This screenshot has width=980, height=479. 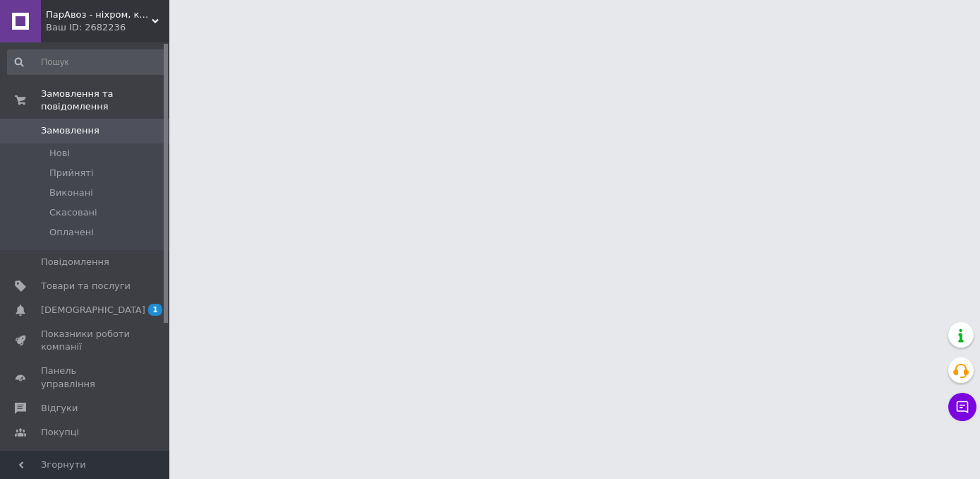 What do you see at coordinates (71, 173) in the screenshot?
I see `span: Прийняті` at bounding box center [71, 173].